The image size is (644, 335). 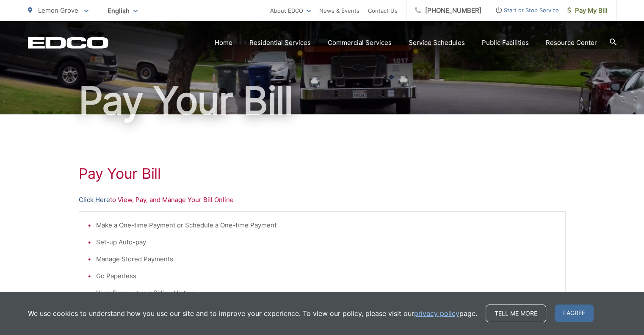 I want to click on span: English, so click(x=122, y=11).